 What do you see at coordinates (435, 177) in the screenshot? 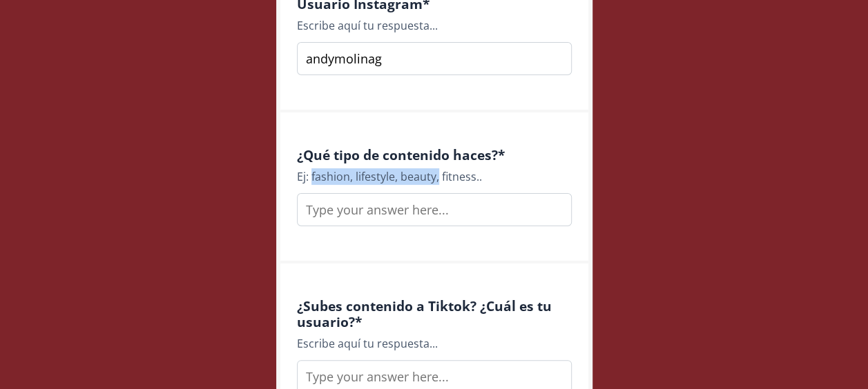
I see `div: Ej: fashion, lifestyle, beauty, fitness..` at bounding box center [435, 177].